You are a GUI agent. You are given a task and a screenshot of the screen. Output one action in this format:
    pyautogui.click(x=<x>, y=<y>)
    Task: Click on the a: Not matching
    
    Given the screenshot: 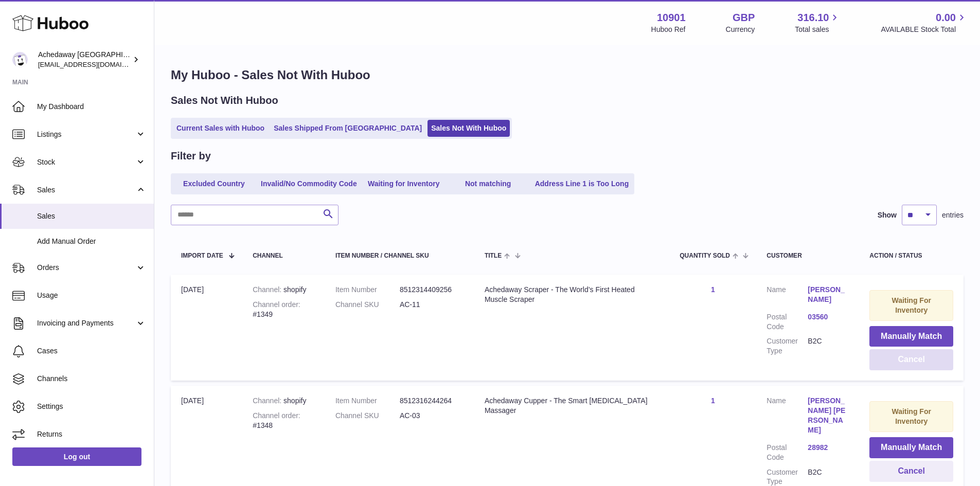 What is the action you would take?
    pyautogui.click(x=488, y=184)
    